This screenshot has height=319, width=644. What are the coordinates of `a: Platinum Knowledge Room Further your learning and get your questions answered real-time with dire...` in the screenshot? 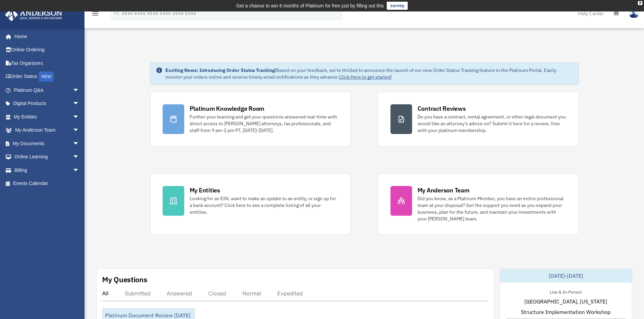 It's located at (251, 119).